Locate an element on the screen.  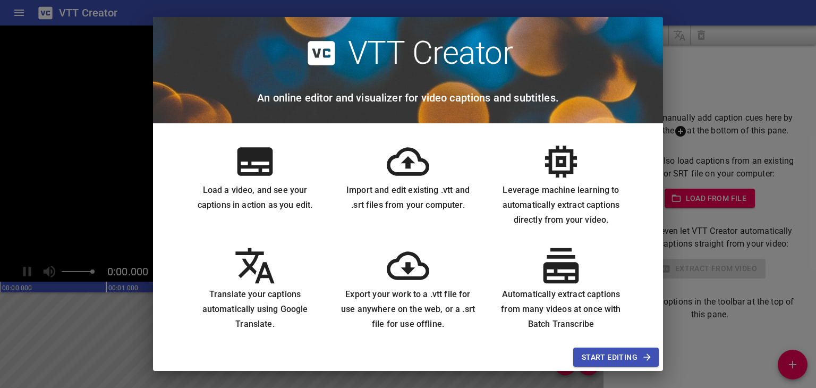
h6: Automatically extract captions from many videos at once with Batch Transcribe is located at coordinates (561, 309).